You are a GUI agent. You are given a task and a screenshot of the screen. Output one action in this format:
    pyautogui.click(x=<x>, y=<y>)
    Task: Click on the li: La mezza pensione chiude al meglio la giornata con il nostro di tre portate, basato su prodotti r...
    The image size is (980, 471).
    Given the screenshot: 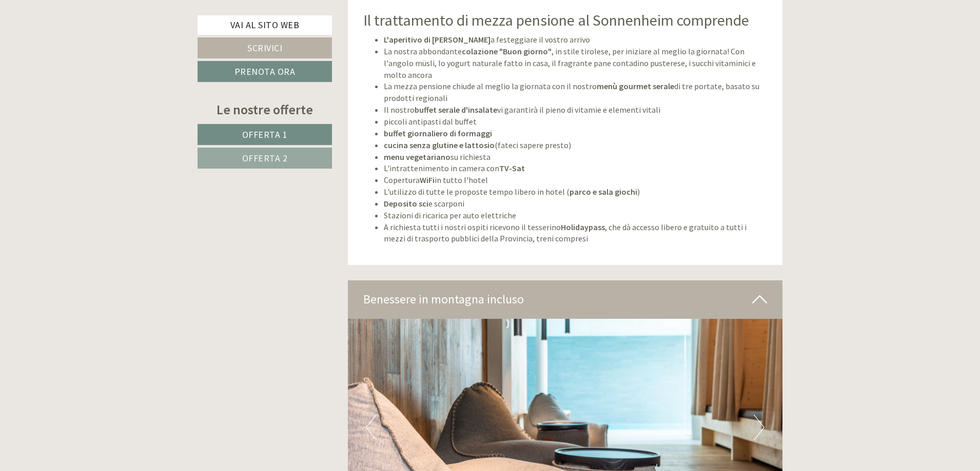 What is the action you would take?
    pyautogui.click(x=576, y=92)
    